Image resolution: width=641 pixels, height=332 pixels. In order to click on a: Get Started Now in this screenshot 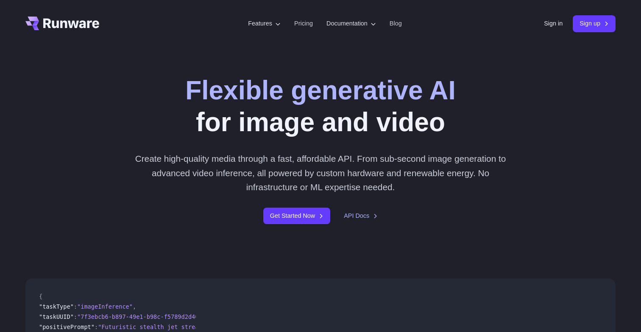, I will do `click(297, 216)`.